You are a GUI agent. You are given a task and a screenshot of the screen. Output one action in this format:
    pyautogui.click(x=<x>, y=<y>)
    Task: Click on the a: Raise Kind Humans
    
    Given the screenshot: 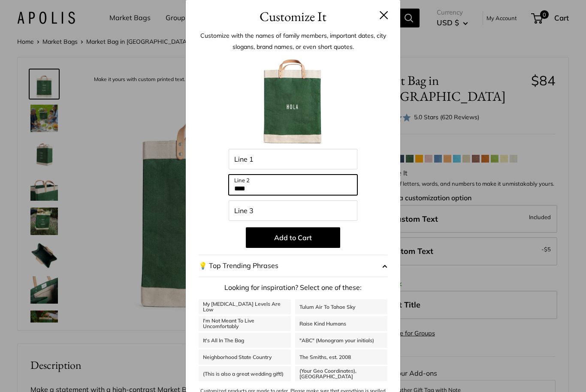 What is the action you would take?
    pyautogui.click(x=341, y=323)
    